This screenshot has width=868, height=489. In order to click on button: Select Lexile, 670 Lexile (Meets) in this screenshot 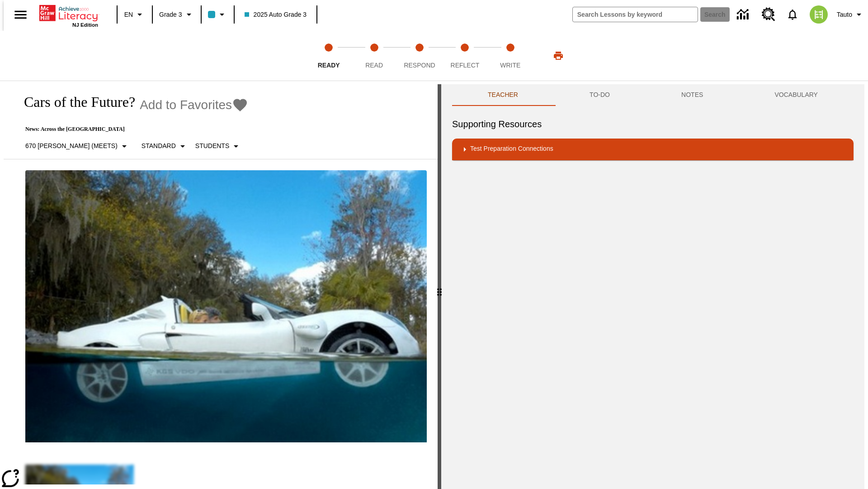, I will do `click(77, 146)`.